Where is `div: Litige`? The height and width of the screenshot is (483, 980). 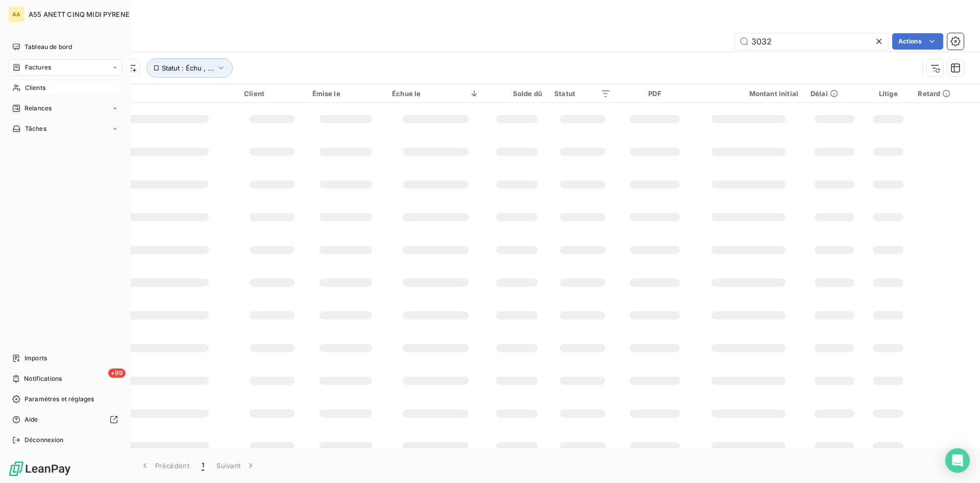 div: Litige is located at coordinates (888, 94).